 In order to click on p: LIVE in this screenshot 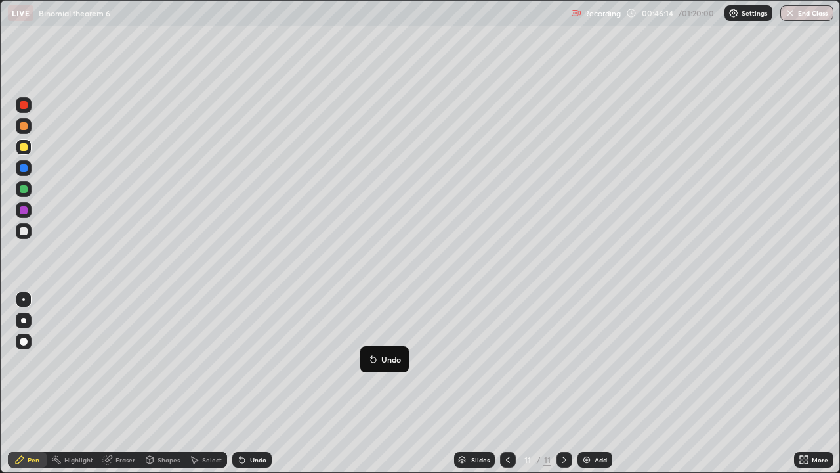, I will do `click(20, 13)`.